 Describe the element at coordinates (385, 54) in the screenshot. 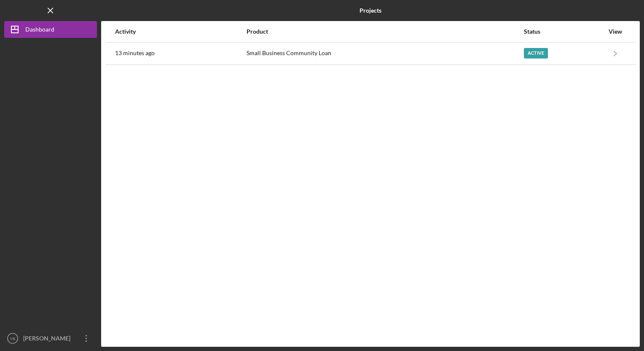

I see `div: Small Business Community Loan` at that location.